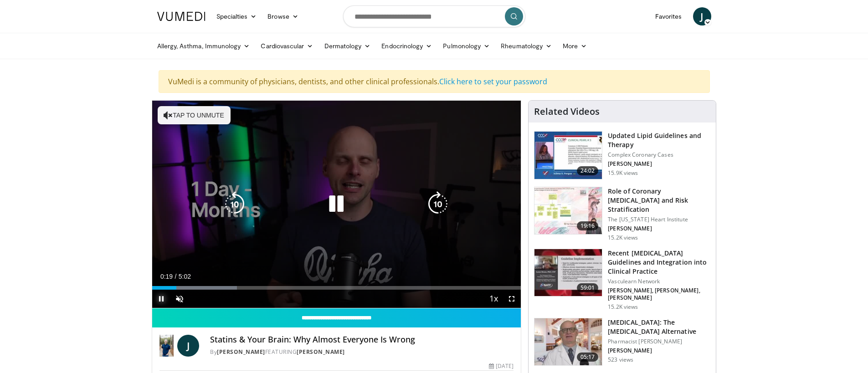  What do you see at coordinates (434, 81) in the screenshot?
I see `div: VuMedi is a community of physicians, dentists, and other clinical professionals.` at bounding box center [434, 81].